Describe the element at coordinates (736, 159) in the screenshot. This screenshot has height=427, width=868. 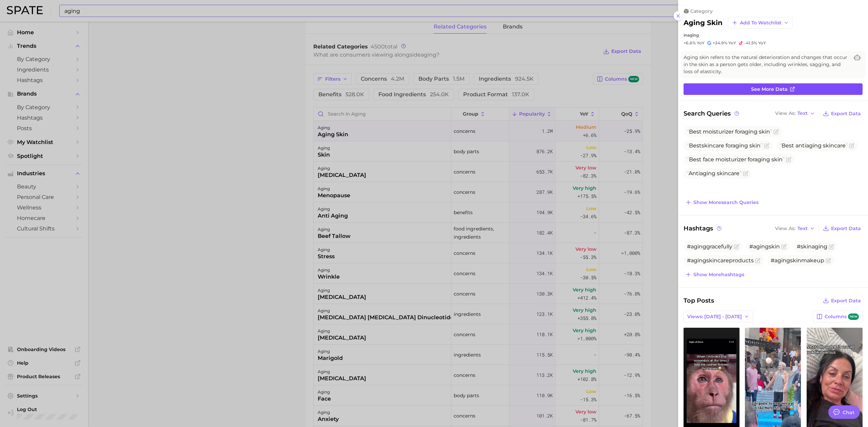
I see `span: Best face moisturizer for` at that location.